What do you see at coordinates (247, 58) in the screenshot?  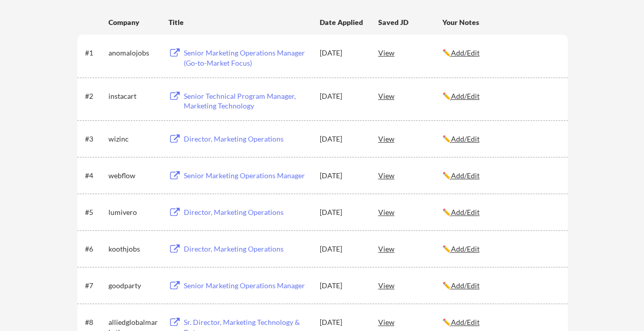 I see `div: Senior Marketing Operations Manager (Go-to-Market Focus)` at bounding box center [247, 58].